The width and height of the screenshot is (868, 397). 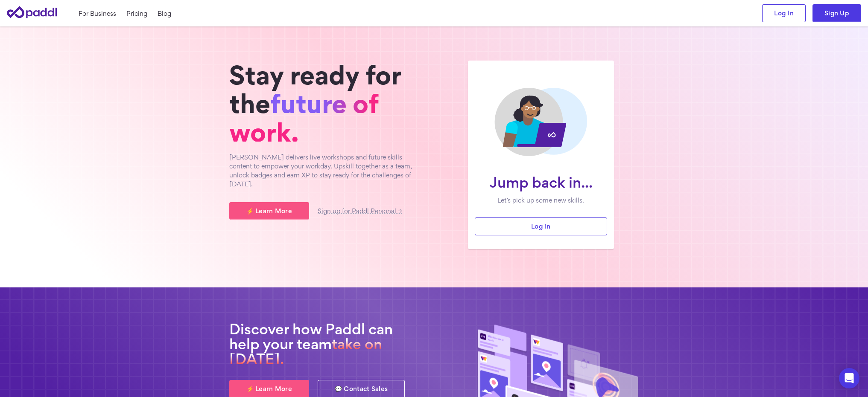 I want to click on a: Sign Up, so click(x=837, y=13).